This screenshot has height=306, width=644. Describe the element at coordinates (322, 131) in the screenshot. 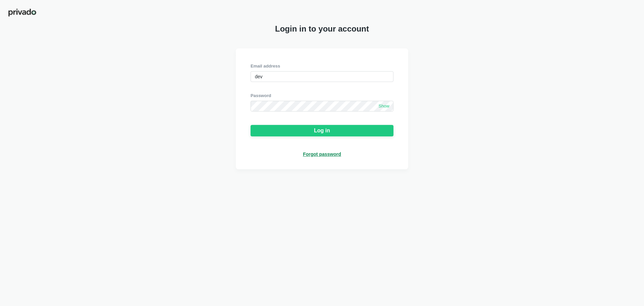

I see `button: Log in` at that location.